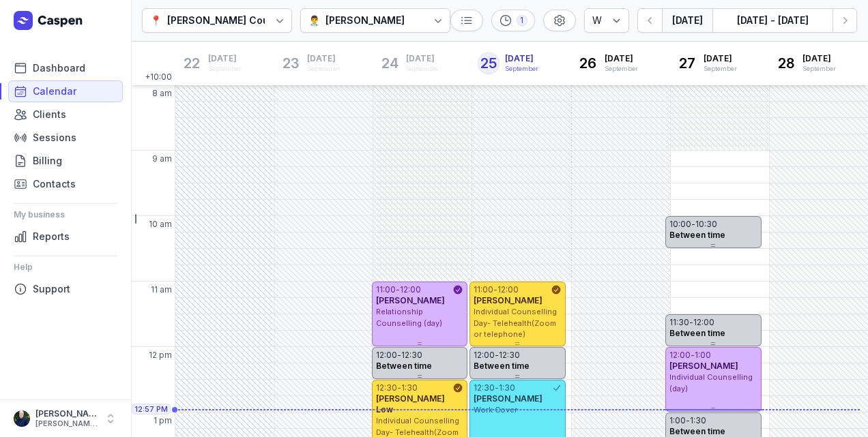  What do you see at coordinates (191, 63) in the screenshot?
I see `div: 22` at bounding box center [191, 63].